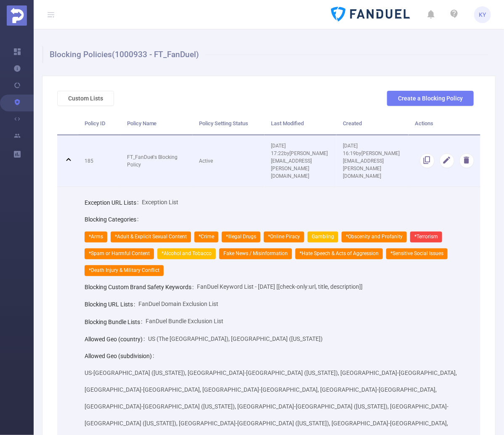 The image size is (504, 435). Describe the element at coordinates (178, 304) in the screenshot. I see `span: FanDuel Domain Exclusion List` at that location.